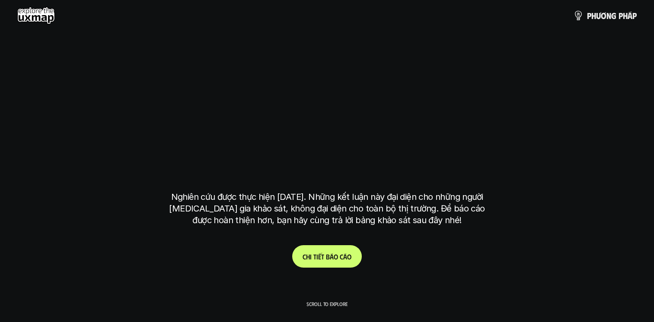 Image resolution: width=654 pixels, height=322 pixels. What do you see at coordinates (603, 16) in the screenshot?
I see `span: ơ` at bounding box center [603, 16].